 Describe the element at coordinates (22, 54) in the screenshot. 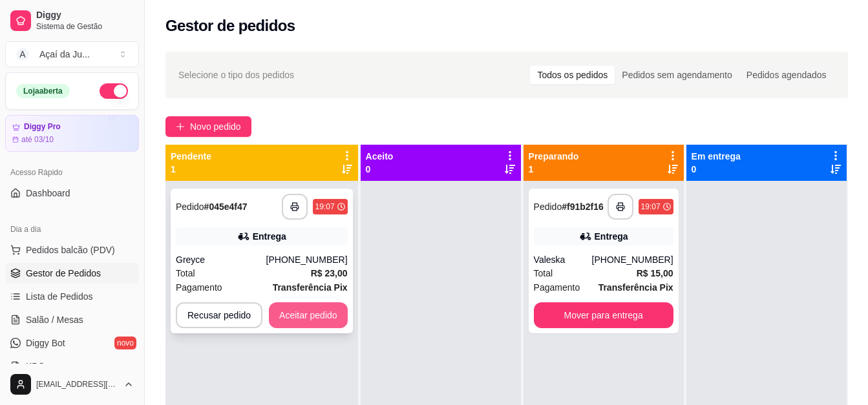

I see `span: A` at that location.